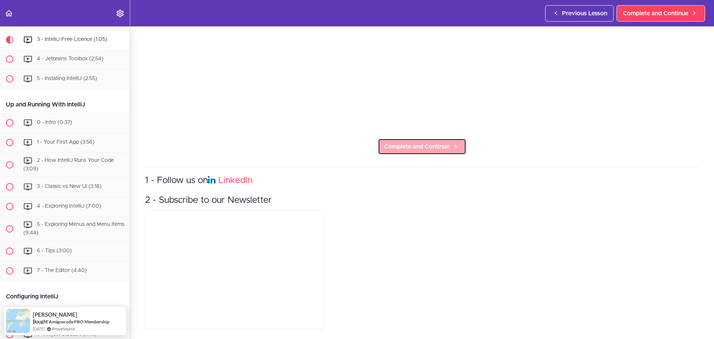 Image resolution: width=714 pixels, height=339 pixels. I want to click on span: 0 - Intro (0:37), so click(54, 122).